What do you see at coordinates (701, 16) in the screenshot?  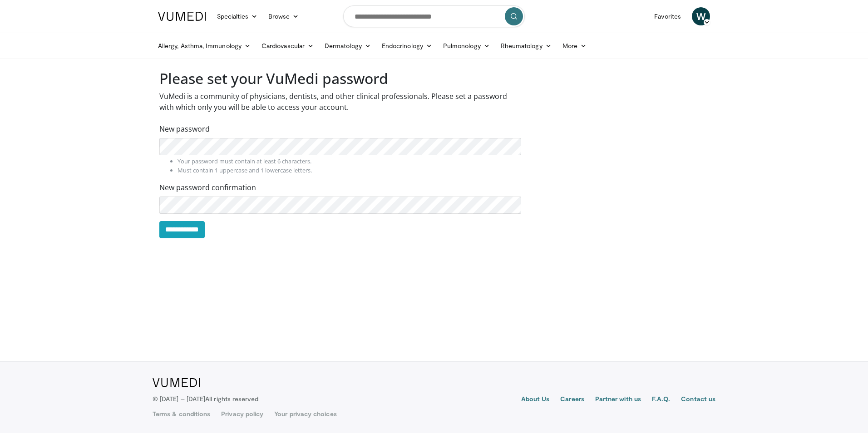 I see `span: W` at bounding box center [701, 16].